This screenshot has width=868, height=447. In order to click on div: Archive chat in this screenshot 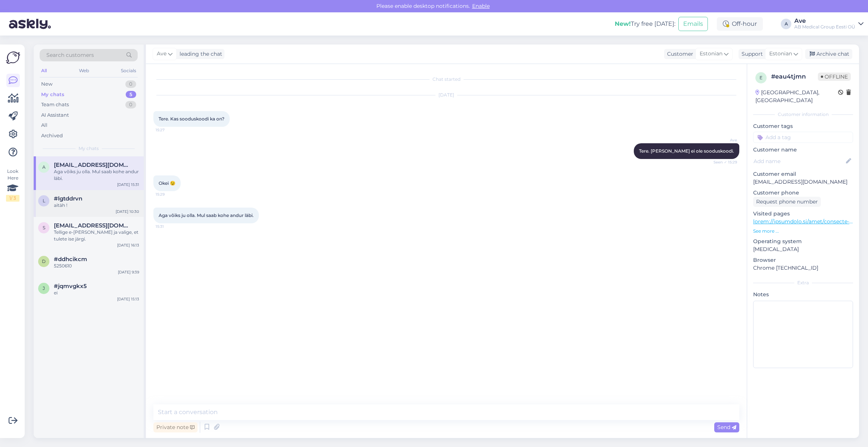, I will do `click(829, 54)`.